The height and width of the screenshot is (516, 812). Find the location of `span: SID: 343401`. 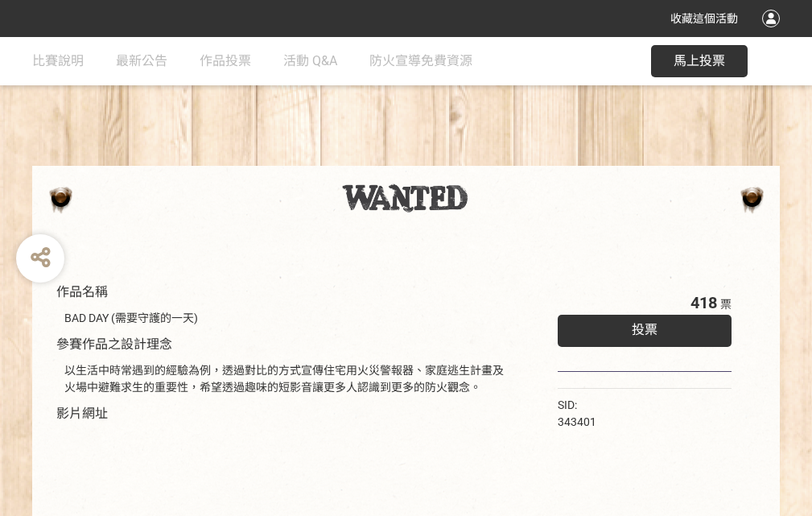

span: SID: 343401 is located at coordinates (577, 413).